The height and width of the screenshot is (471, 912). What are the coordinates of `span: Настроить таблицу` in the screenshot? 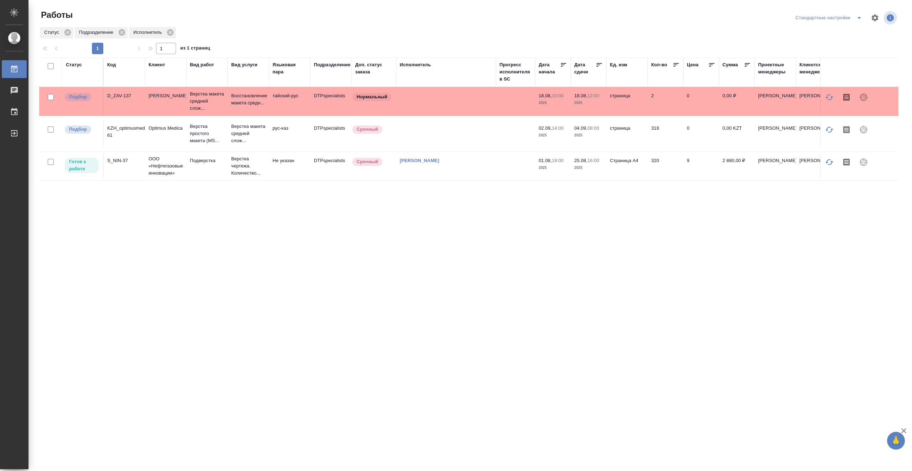 It's located at (875, 18).